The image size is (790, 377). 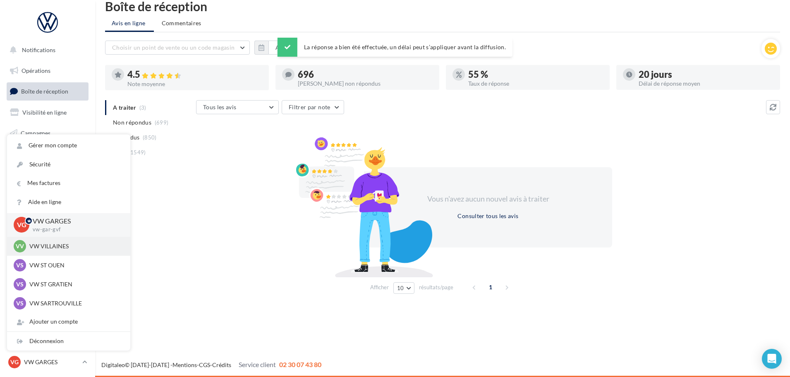 What do you see at coordinates (772, 359) in the screenshot?
I see `div: Open Intercom Messenger` at bounding box center [772, 359].